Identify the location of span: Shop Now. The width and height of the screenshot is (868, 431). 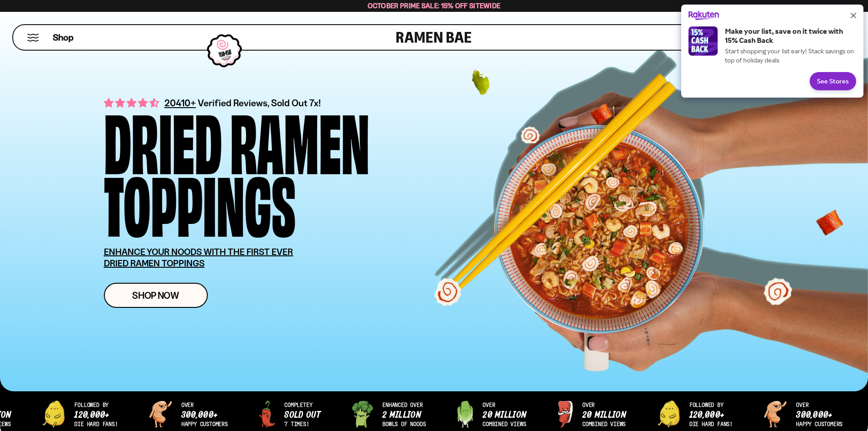
(155, 295).